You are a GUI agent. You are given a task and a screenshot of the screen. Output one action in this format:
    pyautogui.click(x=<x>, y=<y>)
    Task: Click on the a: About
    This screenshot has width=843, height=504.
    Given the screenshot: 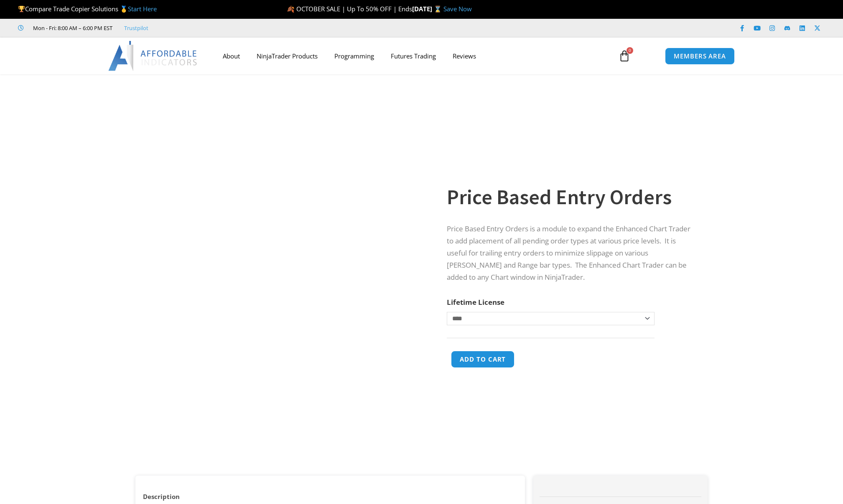 What is the action you would take?
    pyautogui.click(x=231, y=56)
    